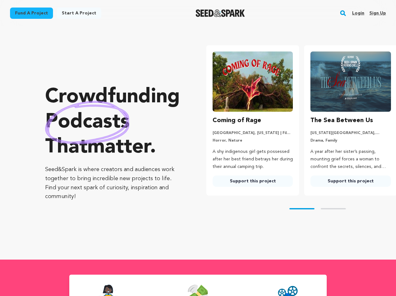 The height and width of the screenshot is (296, 396). What do you see at coordinates (253, 140) in the screenshot?
I see `p: Horror, Nature` at bounding box center [253, 140].